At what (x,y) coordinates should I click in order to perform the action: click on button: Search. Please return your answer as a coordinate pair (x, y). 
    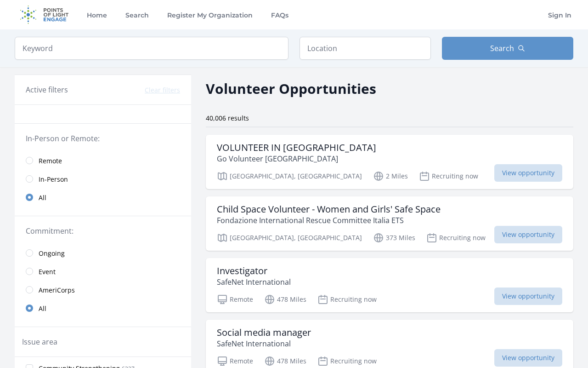
    Looking at the image, I should click on (507, 48).